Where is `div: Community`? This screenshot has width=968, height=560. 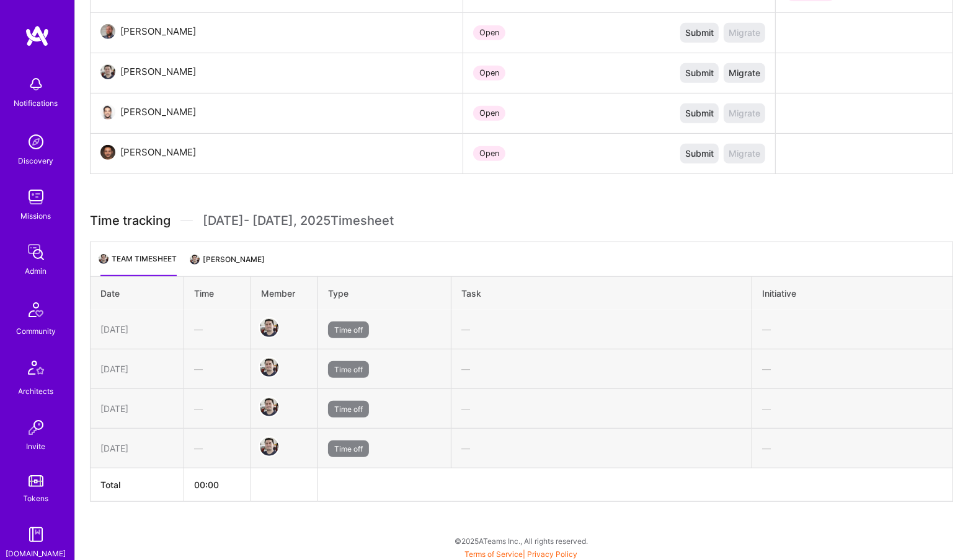 div: Community is located at coordinates (36, 331).